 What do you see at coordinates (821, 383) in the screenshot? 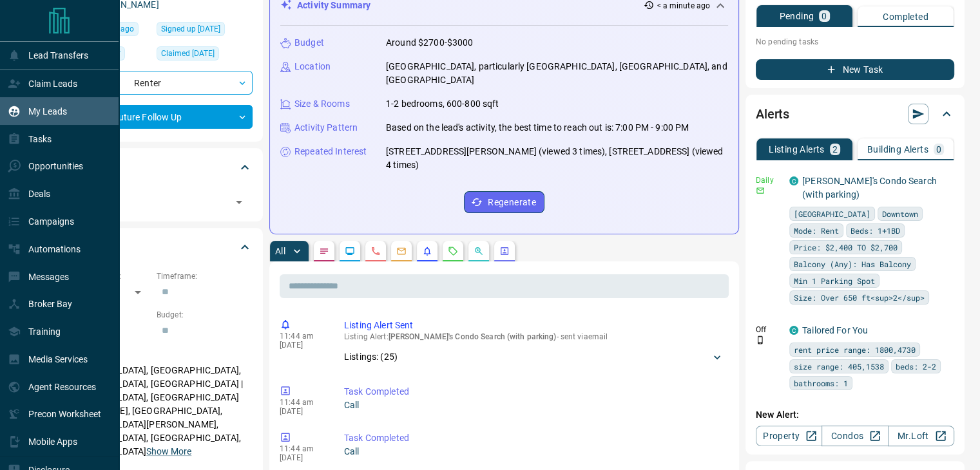
I see `span: bathrooms: 1` at bounding box center [821, 383].